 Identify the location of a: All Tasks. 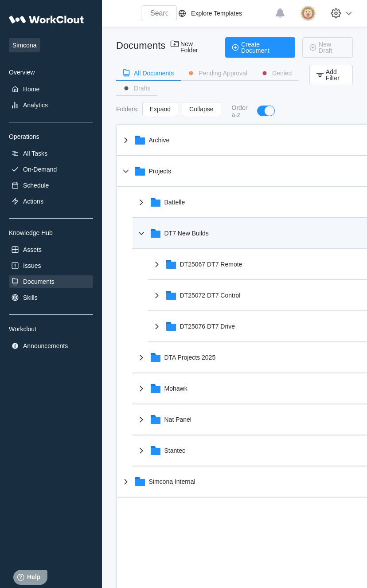
(51, 154).